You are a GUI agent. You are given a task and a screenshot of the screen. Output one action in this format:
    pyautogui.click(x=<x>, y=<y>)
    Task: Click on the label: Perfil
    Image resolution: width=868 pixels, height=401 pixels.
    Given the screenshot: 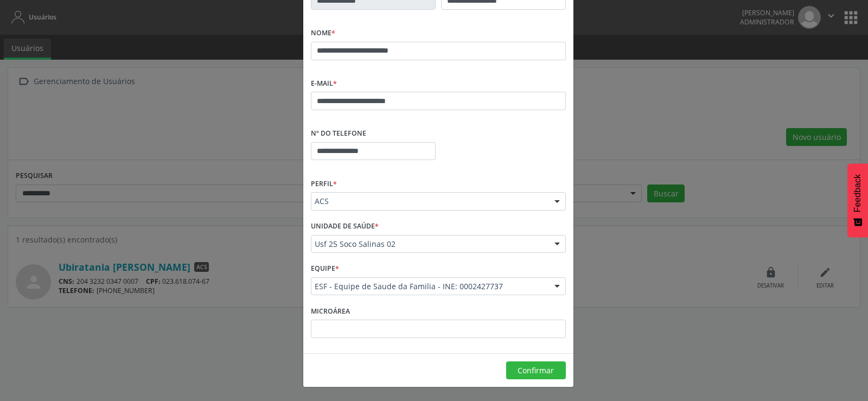 What is the action you would take?
    pyautogui.click(x=324, y=184)
    